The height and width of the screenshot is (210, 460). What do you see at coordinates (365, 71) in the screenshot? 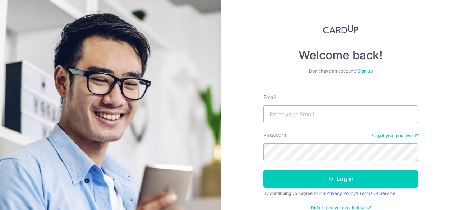
I see `a: Sign up` at bounding box center [365, 71].